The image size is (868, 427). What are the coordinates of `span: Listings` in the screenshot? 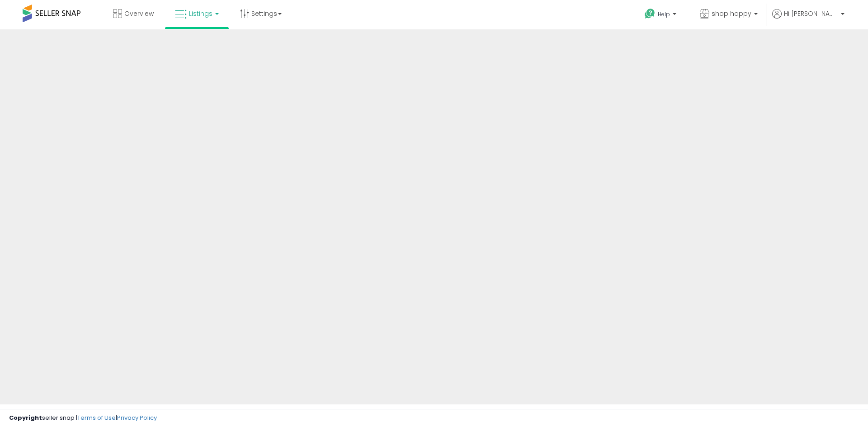 It's located at (201, 14).